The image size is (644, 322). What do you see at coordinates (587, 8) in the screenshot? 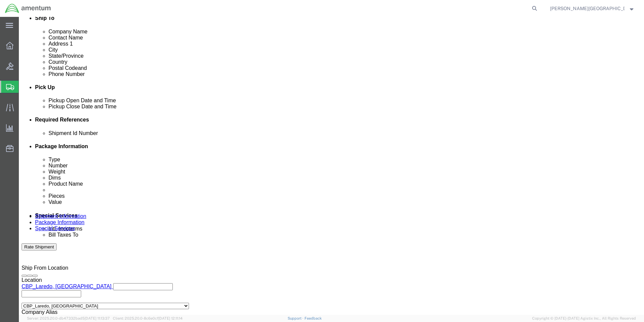
I see `span: ROMAN TRUJILLO` at bounding box center [587, 8].